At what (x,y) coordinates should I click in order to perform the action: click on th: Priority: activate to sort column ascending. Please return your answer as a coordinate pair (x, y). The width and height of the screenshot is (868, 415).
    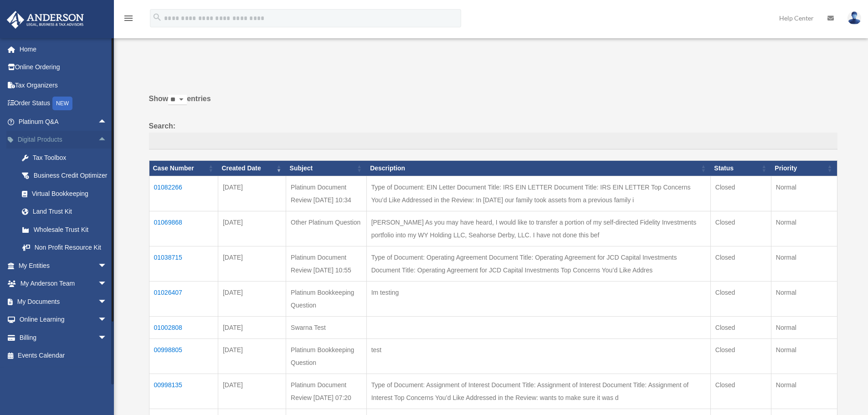
    Looking at the image, I should click on (804, 169).